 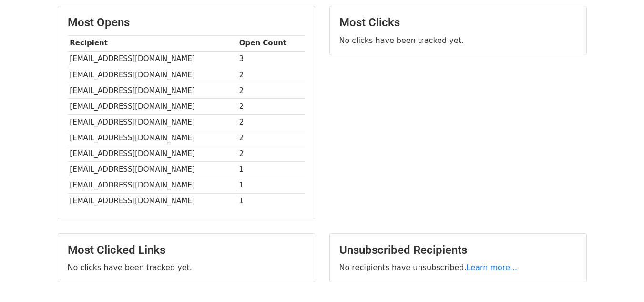 What do you see at coordinates (458, 267) in the screenshot?
I see `p: No recipients have unsubscribed.` at bounding box center [458, 267].